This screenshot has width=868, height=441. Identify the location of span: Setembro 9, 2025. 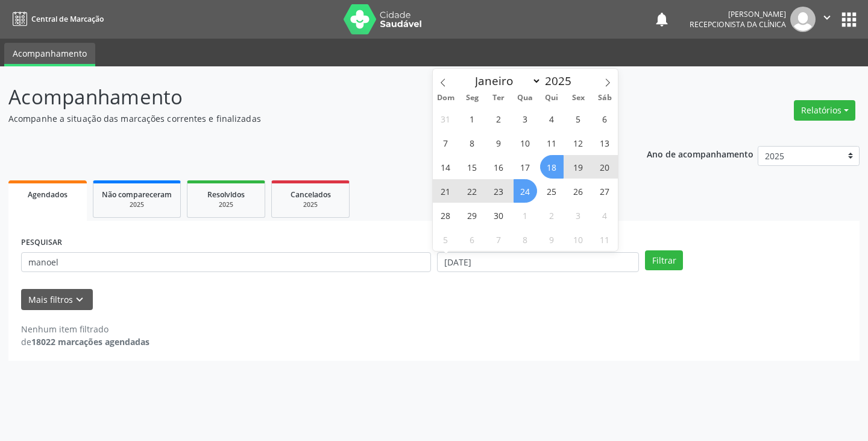
(498, 142).